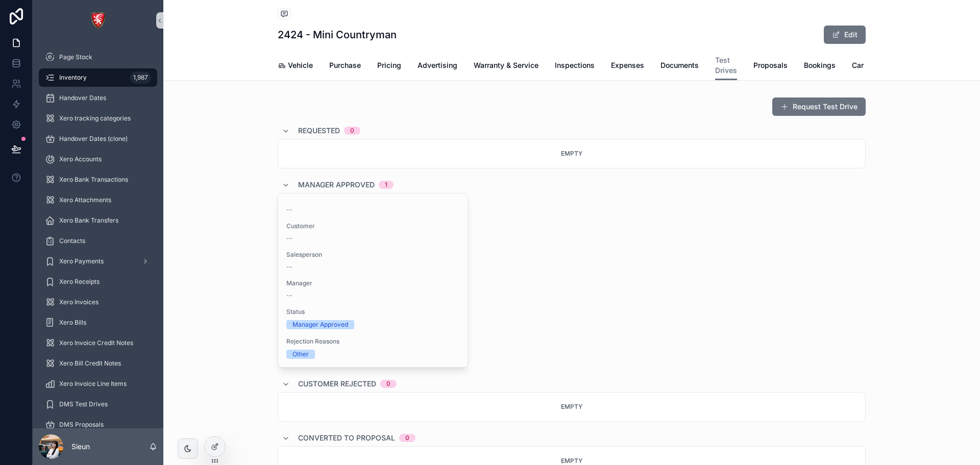 Image resolution: width=980 pixels, height=465 pixels. What do you see at coordinates (679, 66) in the screenshot?
I see `span: Documents` at bounding box center [679, 66].